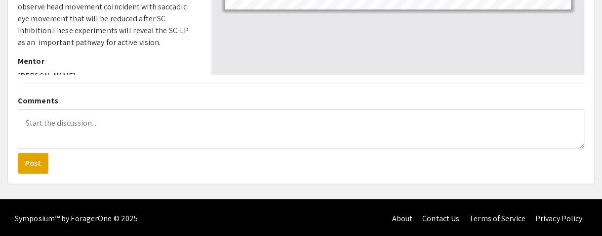 Image resolution: width=602 pixels, height=236 pixels. I want to click on a: About, so click(402, 218).